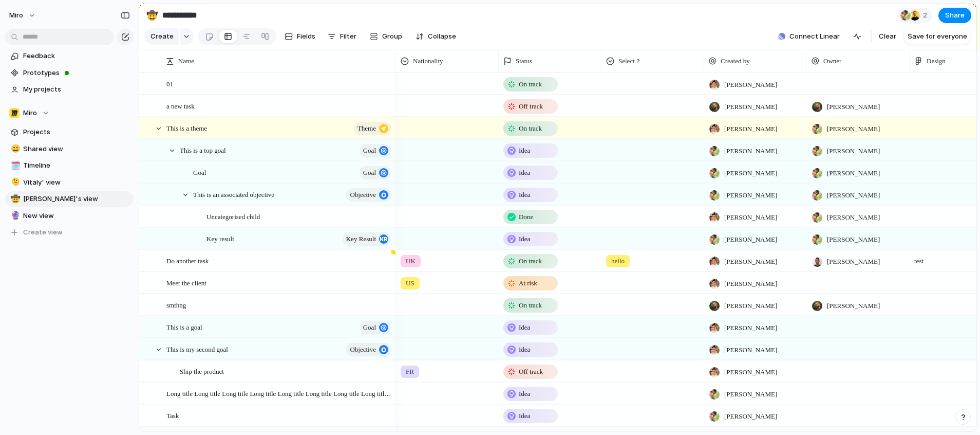 The image size is (980, 435). What do you see at coordinates (16, 16) in the screenshot?
I see `span: miro` at bounding box center [16, 16].